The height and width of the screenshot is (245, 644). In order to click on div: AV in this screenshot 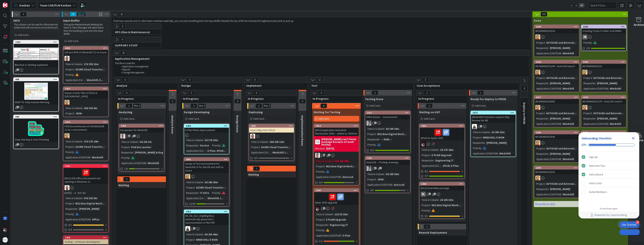, I will do `click(388, 123)`.